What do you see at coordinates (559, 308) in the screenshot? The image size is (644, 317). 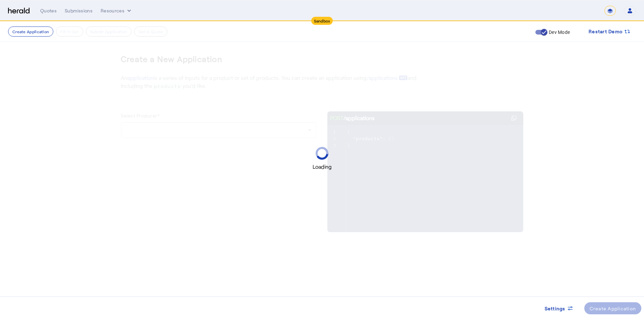 I see `button: Settings` at bounding box center [559, 308].